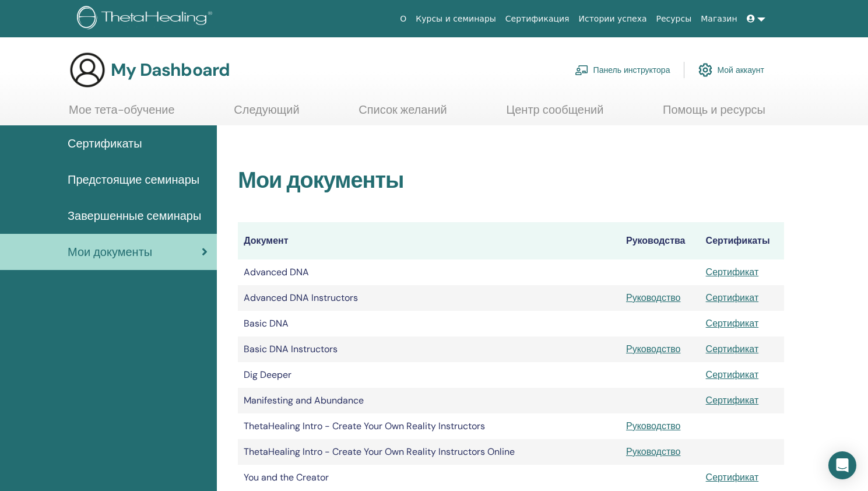  What do you see at coordinates (429, 452) in the screenshot?
I see `td: ThetaHealing Intro - Create Your Own Reality Instructors Online` at bounding box center [429, 452].